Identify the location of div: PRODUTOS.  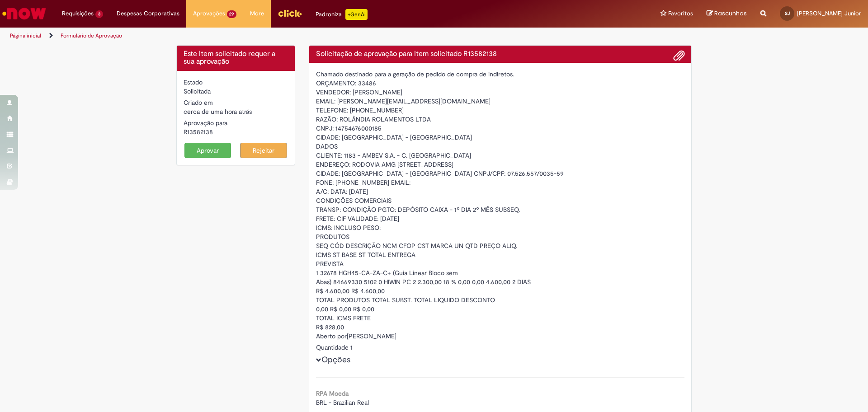
(500, 236).